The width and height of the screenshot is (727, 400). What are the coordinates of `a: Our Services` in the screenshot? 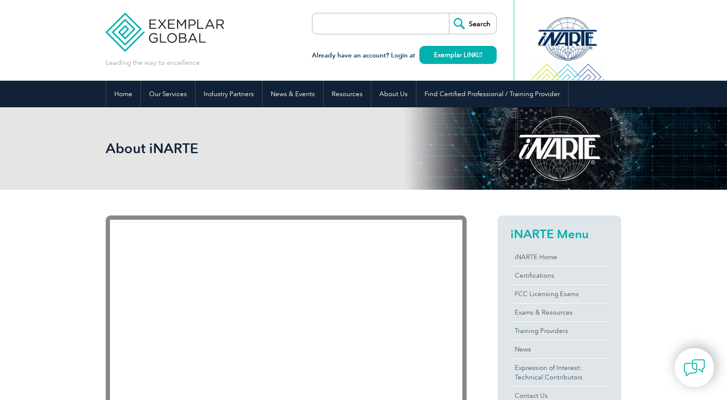 It's located at (168, 94).